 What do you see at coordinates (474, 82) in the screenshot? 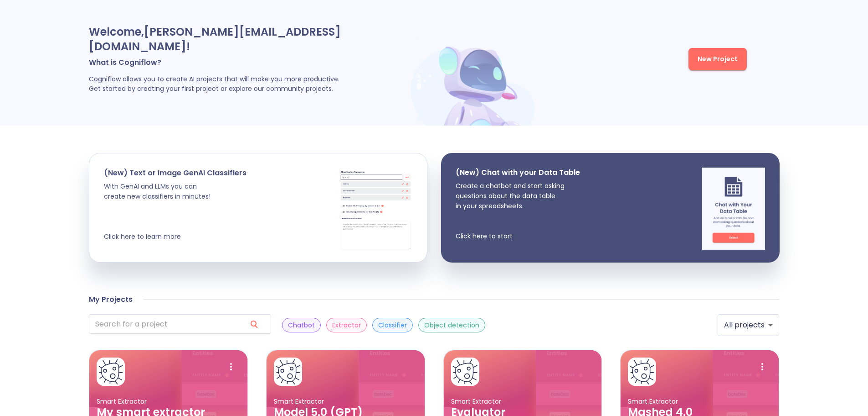
I see `img: header robot` at bounding box center [474, 82].